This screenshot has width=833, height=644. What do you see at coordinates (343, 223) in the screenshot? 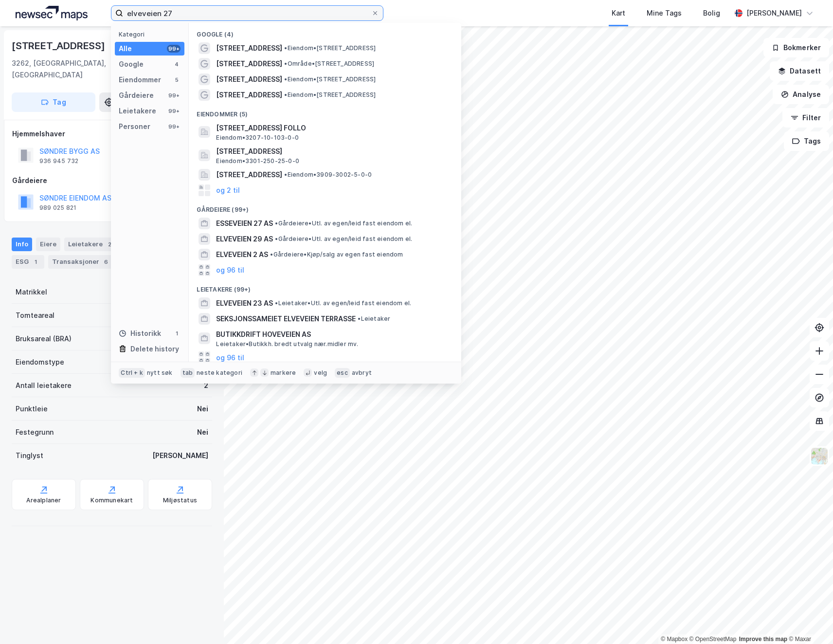
I see `span: Gårdeiere • Utl. av egen/leid fast eiendom el.` at bounding box center [343, 223].